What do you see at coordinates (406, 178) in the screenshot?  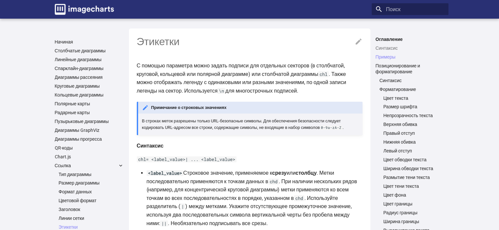 I see `font: Размытие тени текста` at bounding box center [406, 178].